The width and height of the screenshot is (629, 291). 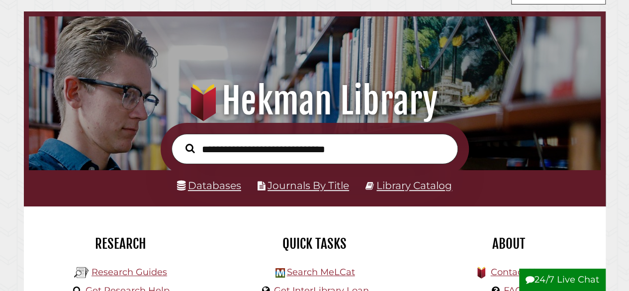 What do you see at coordinates (190, 148) in the screenshot?
I see `button: Search` at bounding box center [190, 148].